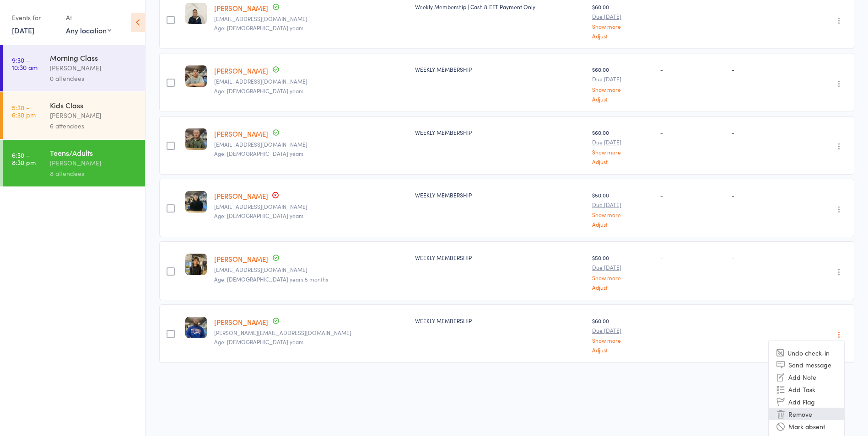  Describe the element at coordinates (24, 111) in the screenshot. I see `time: 5:30 - 6:30 pm` at that location.